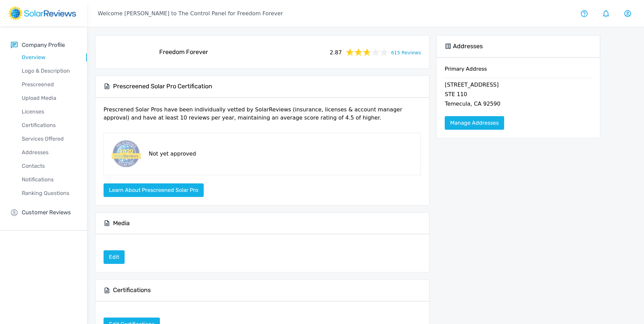 The height and width of the screenshot is (324, 644). I want to click on p: Upload Media, so click(49, 98).